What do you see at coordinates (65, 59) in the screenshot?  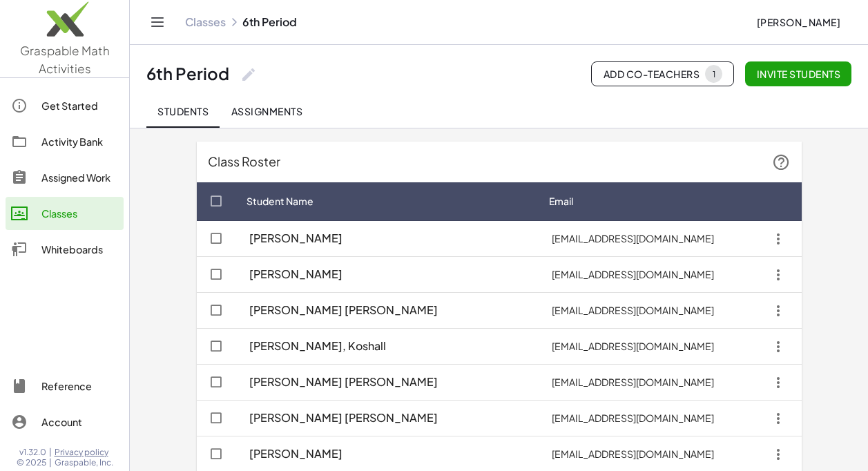 I see `span: Graspable Math Activities` at bounding box center [65, 59].